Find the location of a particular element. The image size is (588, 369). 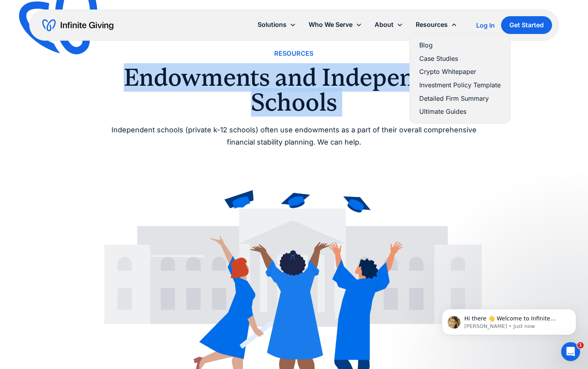

a: Log In is located at coordinates (486, 25).